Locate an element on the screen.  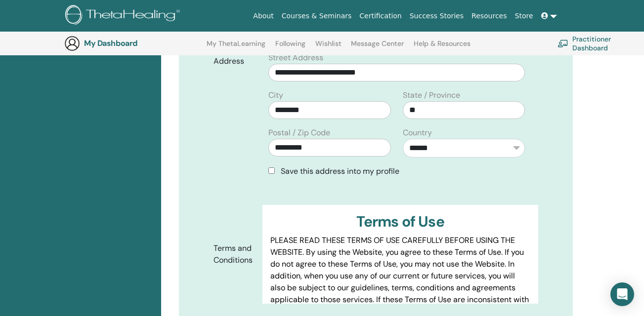
a: Following is located at coordinates (290, 48).